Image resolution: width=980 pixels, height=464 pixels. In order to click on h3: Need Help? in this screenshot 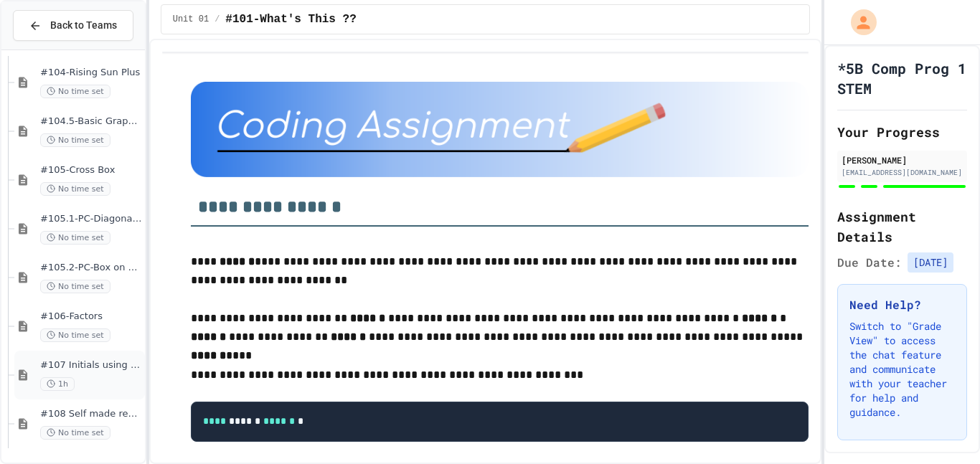, I will do `click(902, 305)`.